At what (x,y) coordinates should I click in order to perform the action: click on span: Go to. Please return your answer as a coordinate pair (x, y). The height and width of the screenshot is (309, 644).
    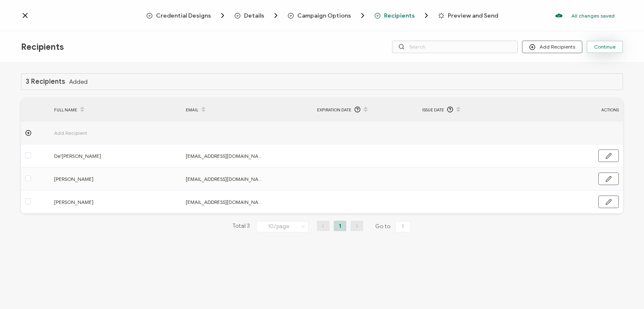
    Looking at the image, I should click on (394, 227).